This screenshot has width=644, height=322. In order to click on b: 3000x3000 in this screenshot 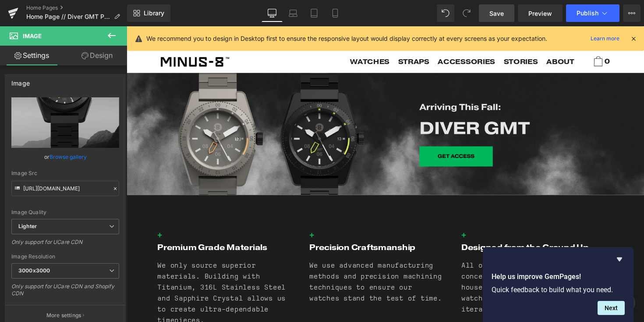, I will do `click(34, 270)`.